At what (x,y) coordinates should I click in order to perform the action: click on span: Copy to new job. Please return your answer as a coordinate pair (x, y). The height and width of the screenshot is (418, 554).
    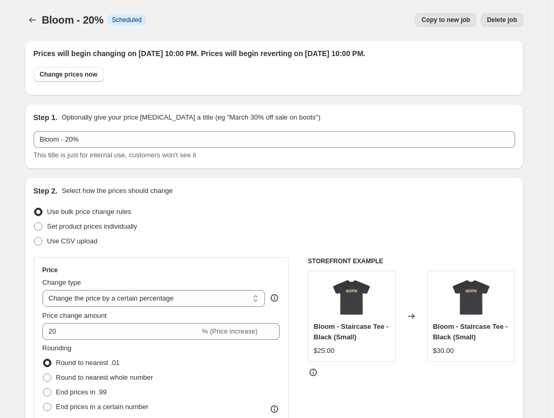
    Looking at the image, I should click on (445, 20).